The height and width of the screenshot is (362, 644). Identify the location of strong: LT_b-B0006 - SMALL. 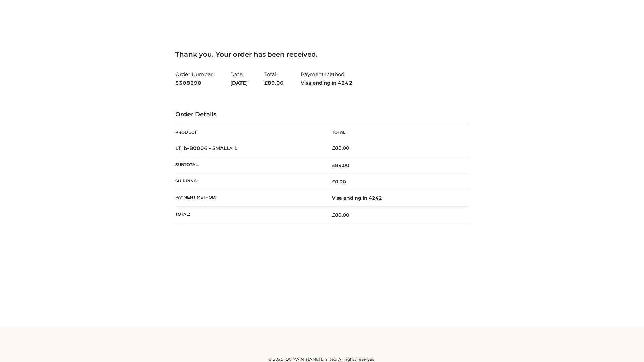
(207, 148).